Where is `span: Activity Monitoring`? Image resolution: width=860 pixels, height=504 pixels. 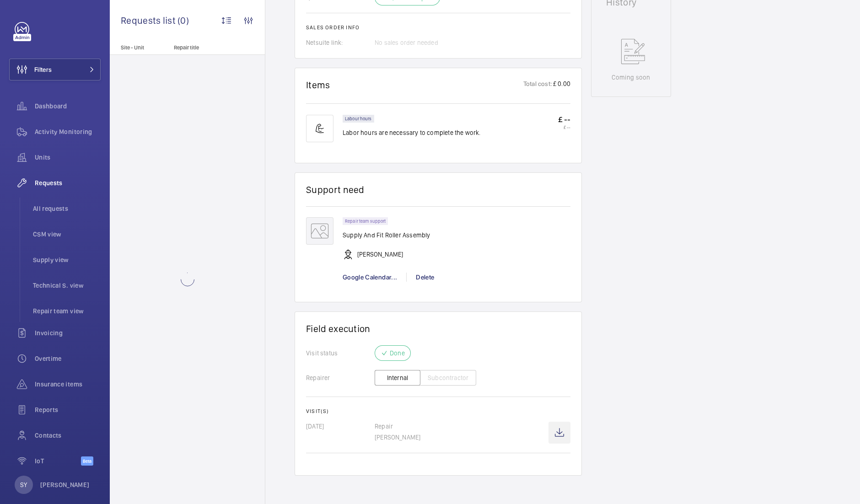 span: Activity Monitoring is located at coordinates (68, 131).